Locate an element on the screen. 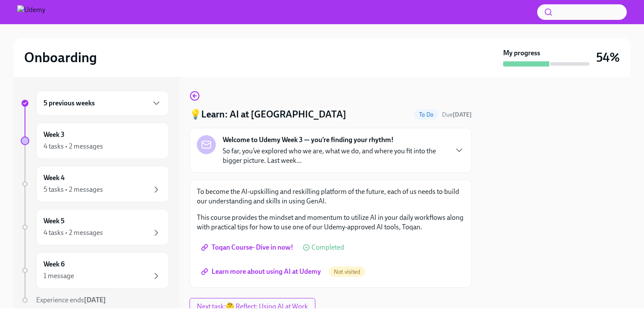 The image size is (644, 317). img: Udemy is located at coordinates (31, 12).